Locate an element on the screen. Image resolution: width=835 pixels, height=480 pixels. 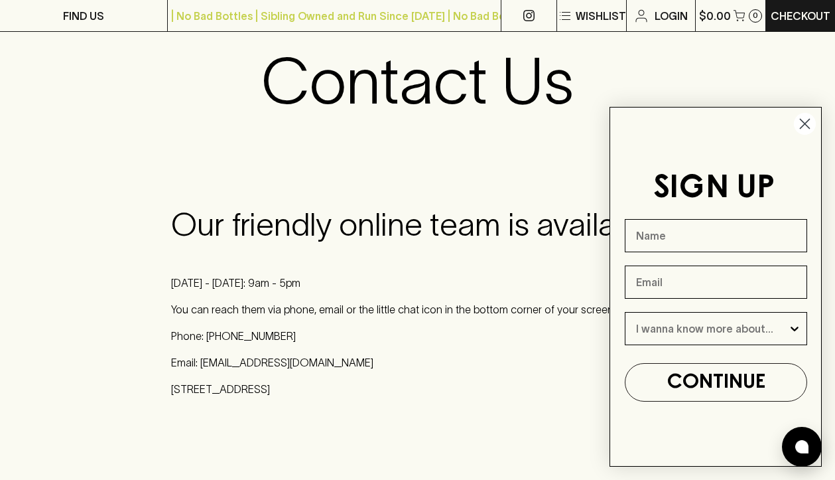
h3: Our friendly online team is available: is located at coordinates (417, 224).